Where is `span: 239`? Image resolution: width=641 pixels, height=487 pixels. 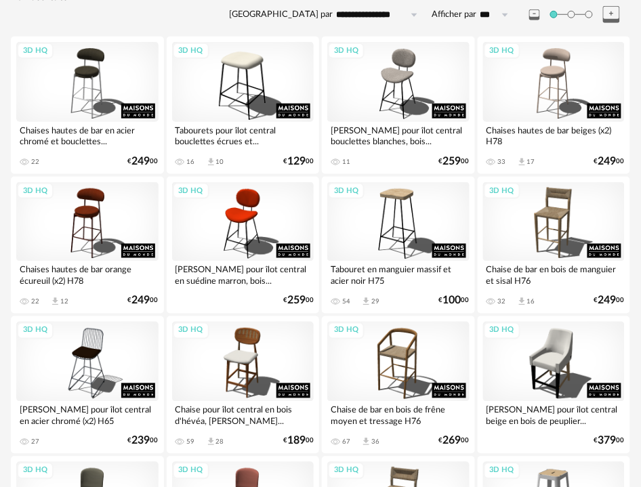
span: 239 is located at coordinates (141, 441).